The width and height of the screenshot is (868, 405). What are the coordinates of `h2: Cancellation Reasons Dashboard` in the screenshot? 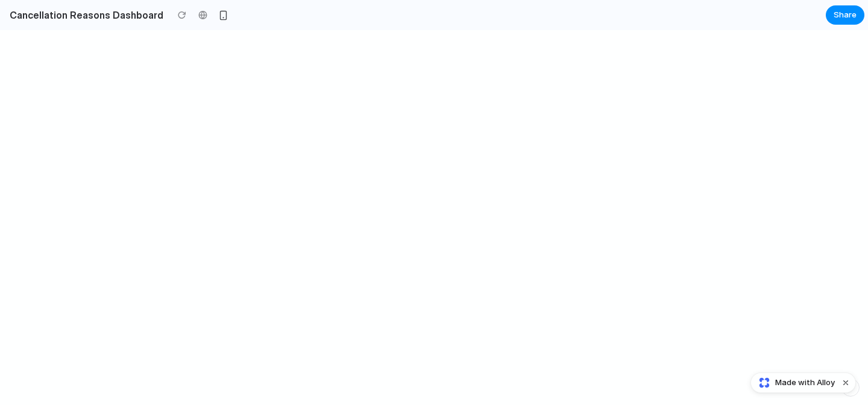 It's located at (84, 15).